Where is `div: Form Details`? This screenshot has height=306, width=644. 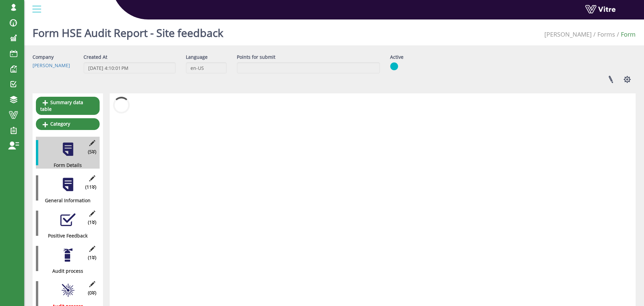
div: Form Details is located at coordinates (65, 165).